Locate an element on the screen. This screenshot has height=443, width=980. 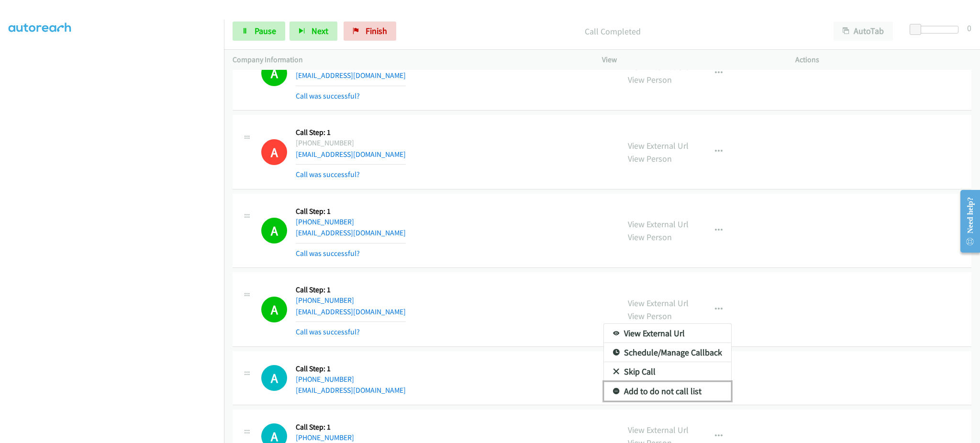
a: Skip Call is located at coordinates (667, 372).